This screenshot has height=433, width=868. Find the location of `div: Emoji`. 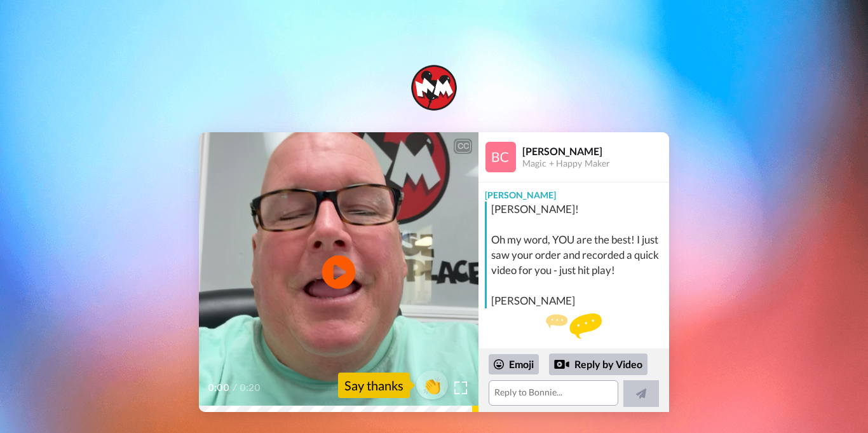

div: Emoji is located at coordinates (513, 364).